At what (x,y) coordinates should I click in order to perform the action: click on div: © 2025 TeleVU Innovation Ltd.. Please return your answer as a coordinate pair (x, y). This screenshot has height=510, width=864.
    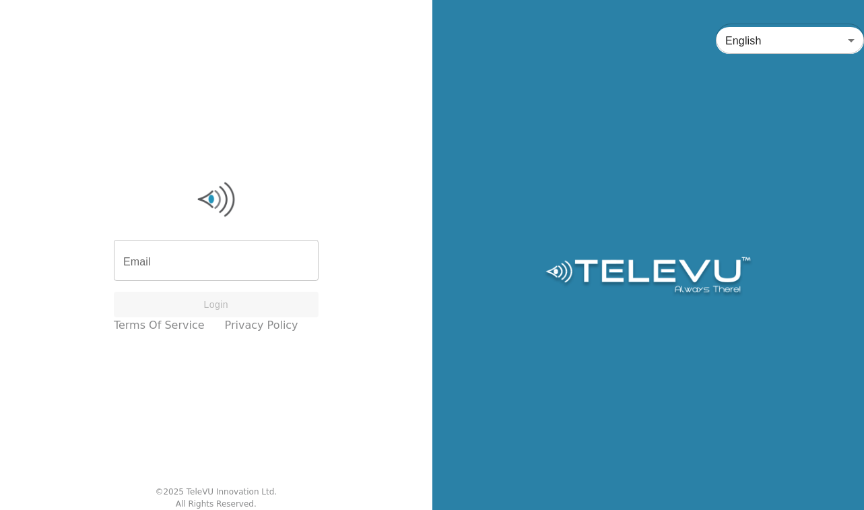
    Looking at the image, I should click on (215, 492).